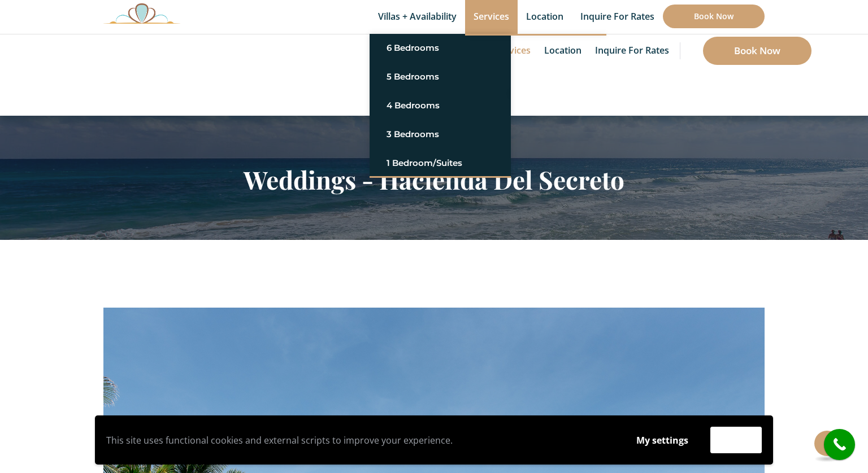 This screenshot has width=868, height=473. Describe the element at coordinates (360, 441) in the screenshot. I see `p: This site uses functional cookies and external scripts to improve your experience.` at that location.